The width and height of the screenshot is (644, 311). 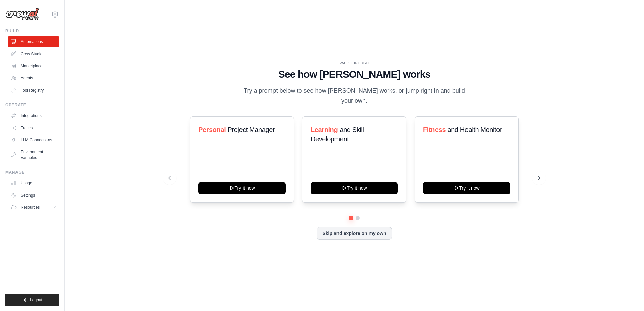 I want to click on a: LLM Connections, so click(x=33, y=140).